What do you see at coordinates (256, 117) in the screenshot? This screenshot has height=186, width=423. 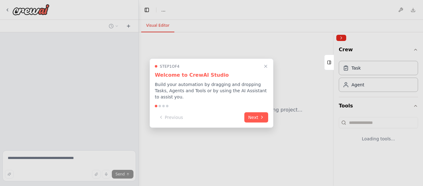 I see `button: Next` at bounding box center [256, 117].